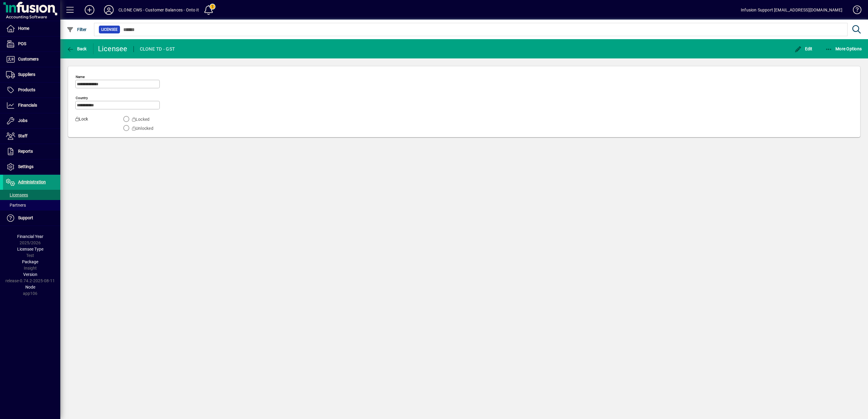 The height and width of the screenshot is (419, 868). What do you see at coordinates (30, 236) in the screenshot?
I see `span: Financial Year` at bounding box center [30, 236].